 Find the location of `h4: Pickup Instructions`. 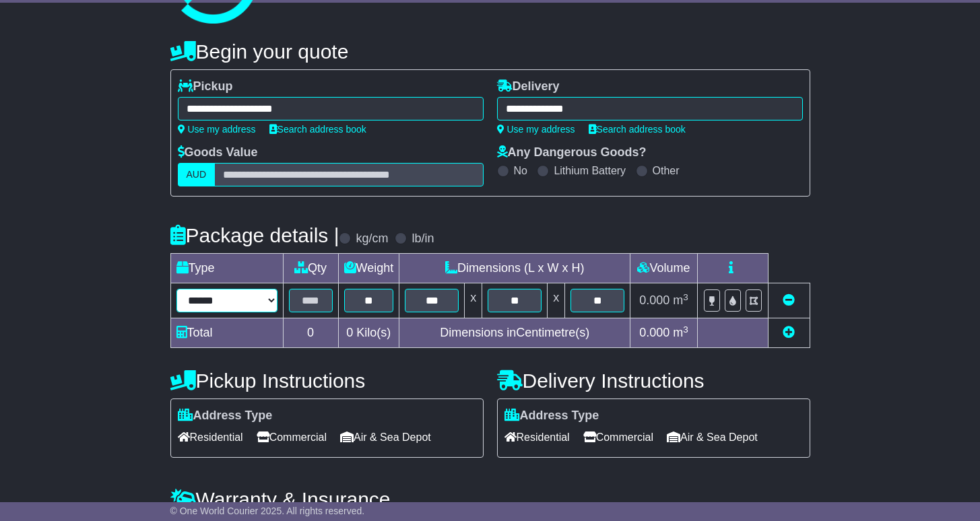

h4: Pickup Instructions is located at coordinates (326, 380).